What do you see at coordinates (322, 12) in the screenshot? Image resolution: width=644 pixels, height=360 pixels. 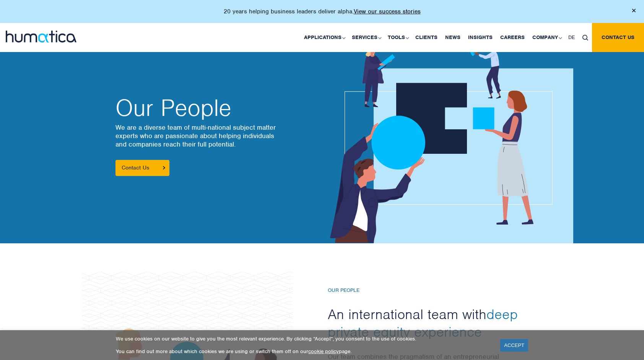 I see `p: 20 years helping business leaders deliver alpha.` at bounding box center [322, 12].